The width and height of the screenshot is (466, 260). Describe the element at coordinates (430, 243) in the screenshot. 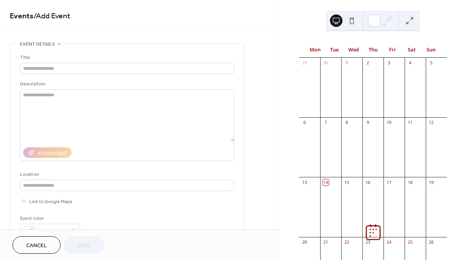

I see `div: 26` at that location.